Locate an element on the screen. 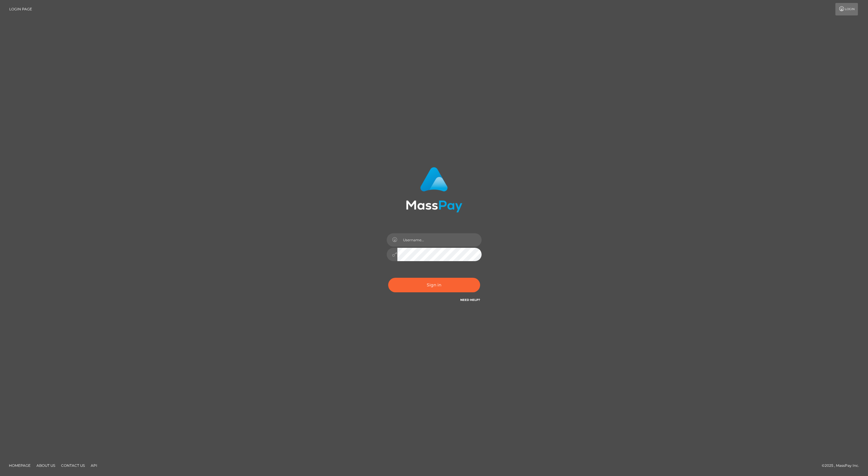 The image size is (868, 476). input: Username... is located at coordinates (439, 239).